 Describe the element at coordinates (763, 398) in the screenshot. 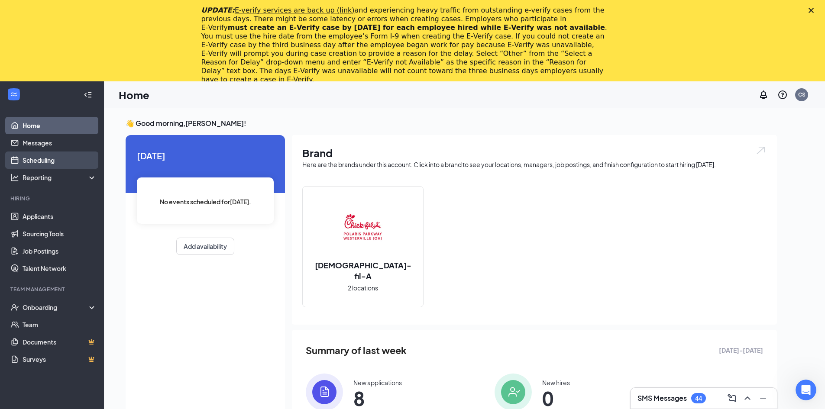

I see `svg: Minimize` at that location.